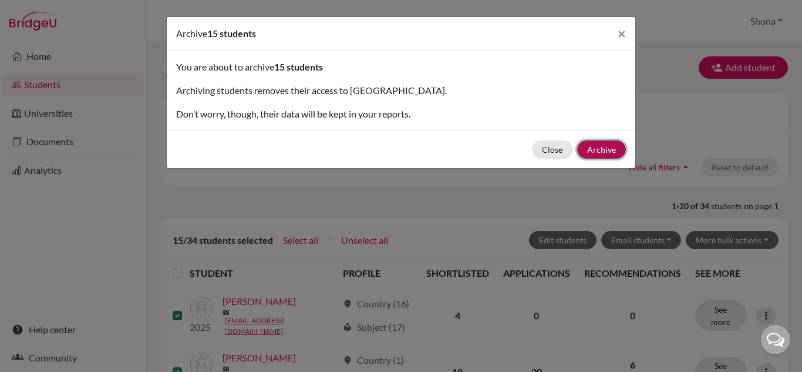  Describe the element at coordinates (191, 33) in the screenshot. I see `span: Archive` at that location.